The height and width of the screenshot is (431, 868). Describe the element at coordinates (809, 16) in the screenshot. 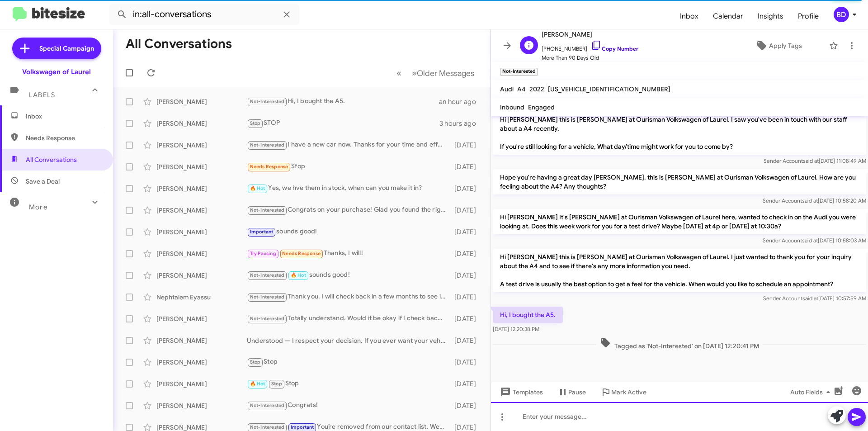

I see `a: Profile` at that location.